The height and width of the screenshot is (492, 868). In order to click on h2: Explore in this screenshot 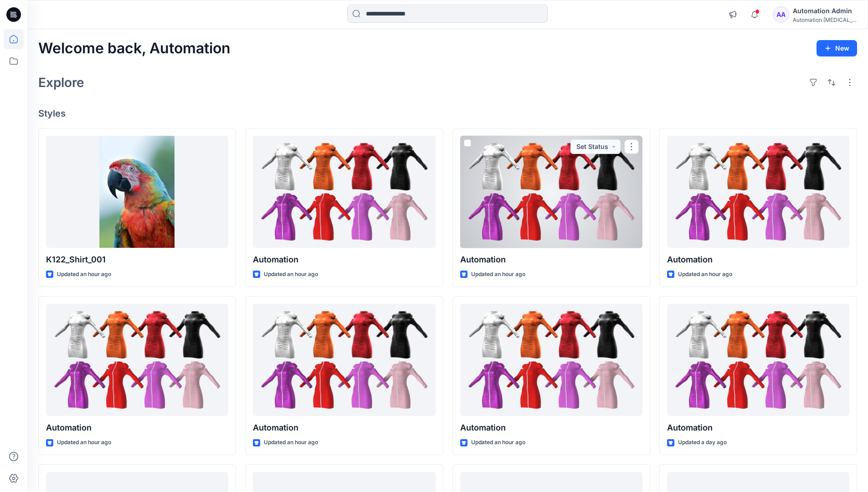, I will do `click(61, 83)`.